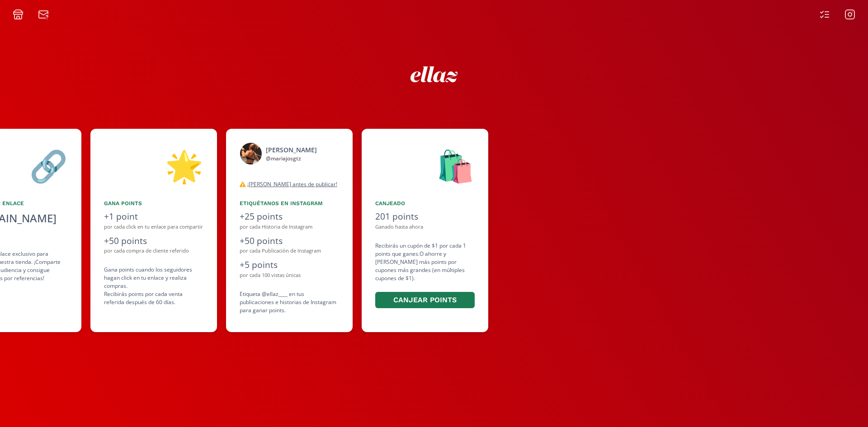  Describe the element at coordinates (251, 154) in the screenshot. I see `img: 525050199_18512760718046805_4512899896718383322_n.jpg` at that location.